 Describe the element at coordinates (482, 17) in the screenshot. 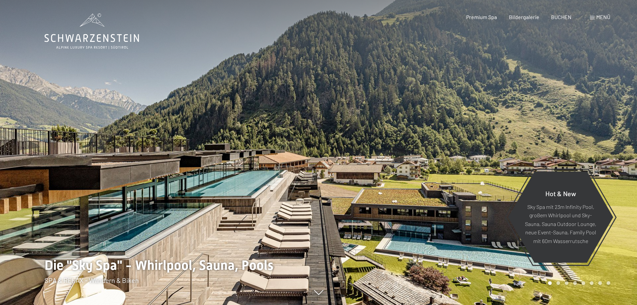

I see `a: Premium Spa` at that location.